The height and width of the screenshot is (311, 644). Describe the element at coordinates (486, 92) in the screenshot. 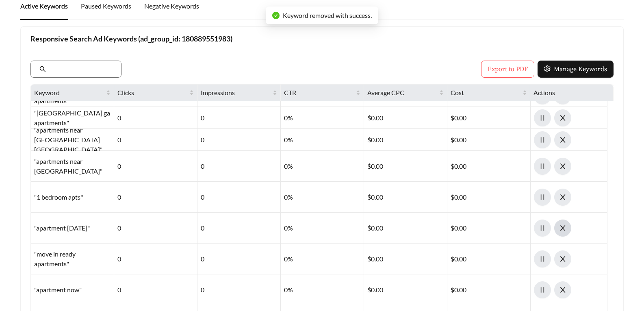

I see `span: Cost` at that location.